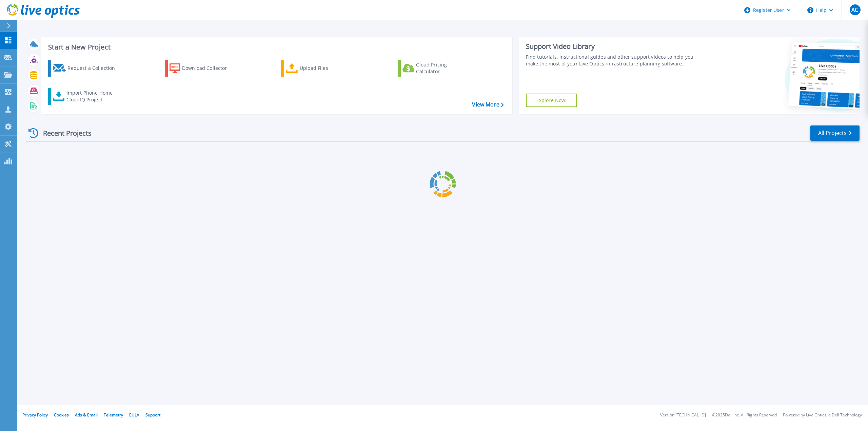 The width and height of the screenshot is (868, 431). What do you see at coordinates (275, 47) in the screenshot?
I see `h3: Start a New Project` at bounding box center [275, 47].